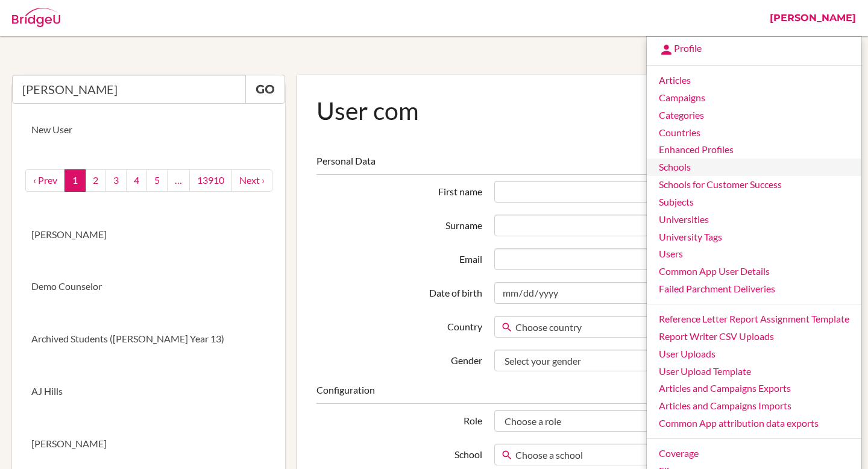  What do you see at coordinates (399, 359) in the screenshot?
I see `label: Gender` at bounding box center [399, 359].